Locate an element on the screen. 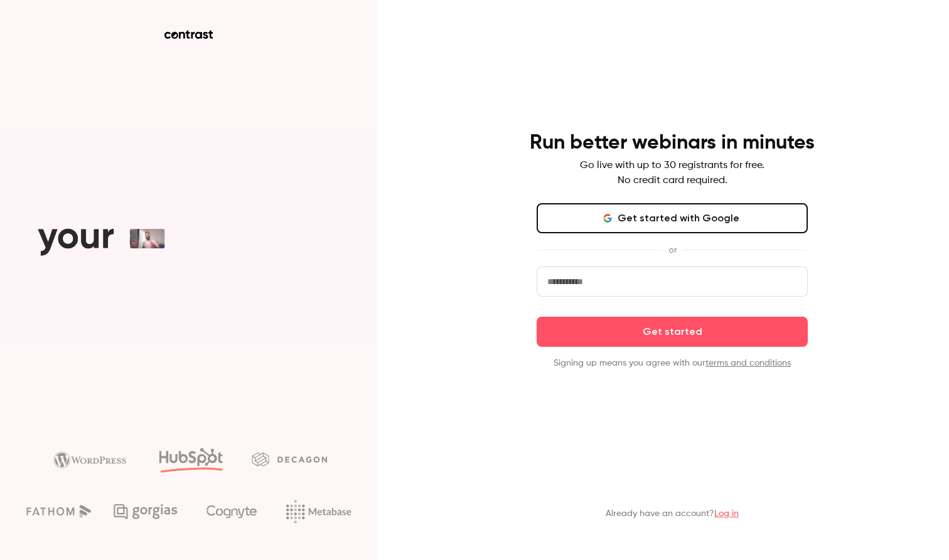 The height and width of the screenshot is (560, 949). span: or is located at coordinates (672, 250).